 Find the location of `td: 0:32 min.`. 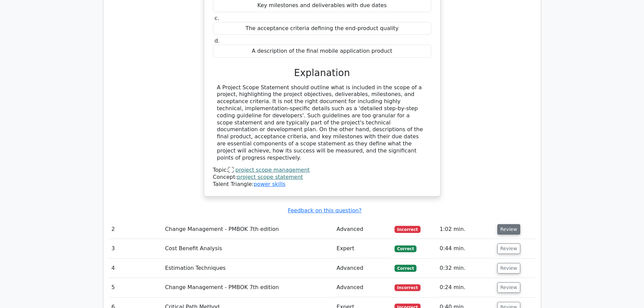

td: 0:32 min. is located at coordinates (466, 268).